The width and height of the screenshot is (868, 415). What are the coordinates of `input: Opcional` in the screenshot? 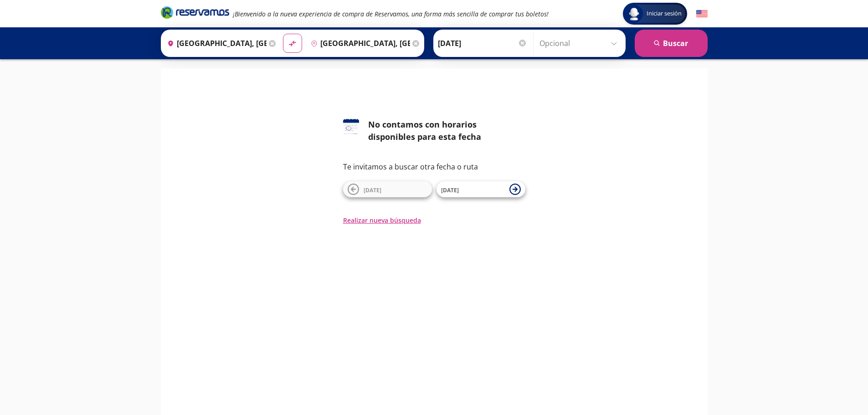 It's located at (580, 43).